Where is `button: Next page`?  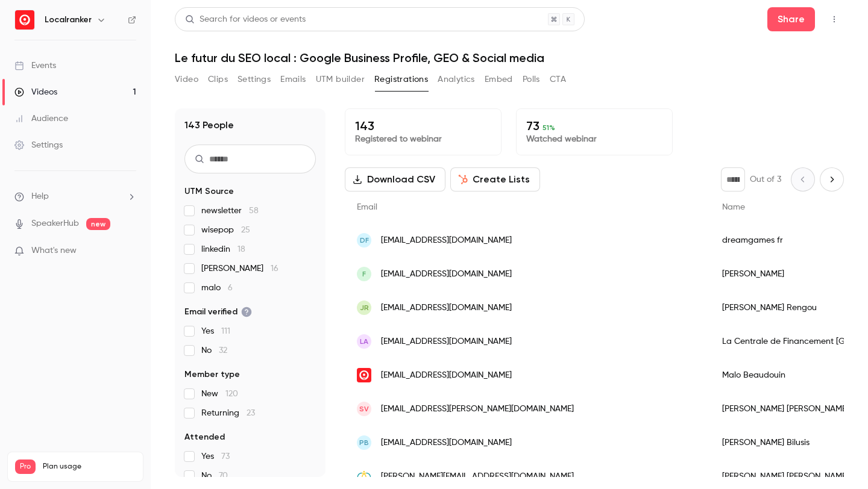 button: Next page is located at coordinates (831, 179).